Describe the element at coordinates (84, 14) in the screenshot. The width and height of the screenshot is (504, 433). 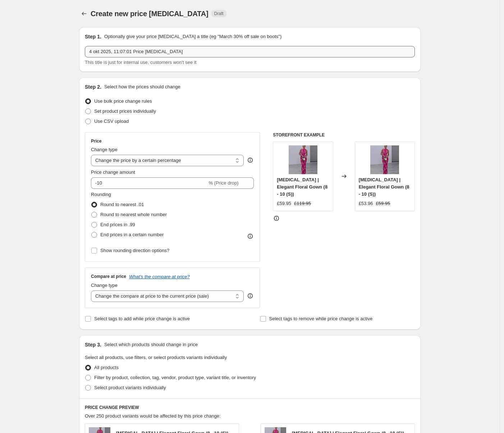
I see `button: Price change jobs` at that location.